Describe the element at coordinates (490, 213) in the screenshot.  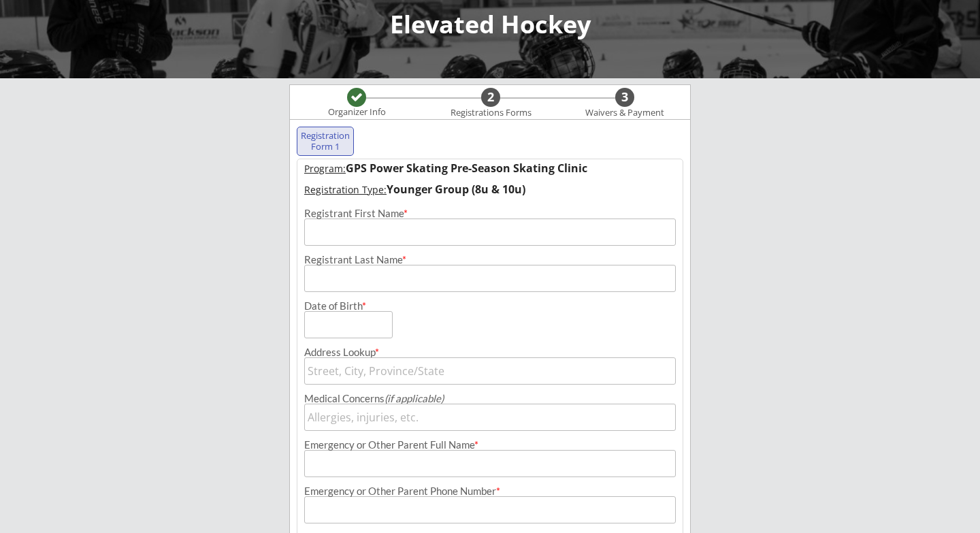
I see `div: Registrant First Name` at that location.